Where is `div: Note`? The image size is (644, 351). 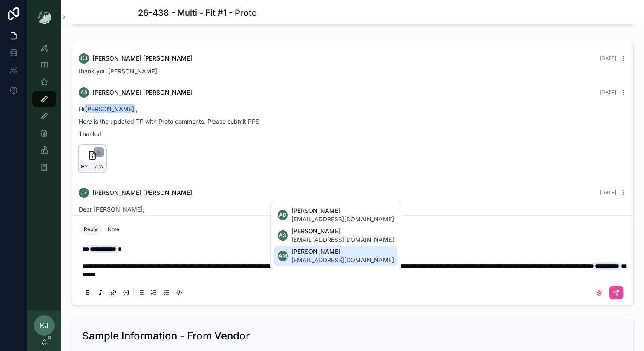 div: Note is located at coordinates (113, 229).